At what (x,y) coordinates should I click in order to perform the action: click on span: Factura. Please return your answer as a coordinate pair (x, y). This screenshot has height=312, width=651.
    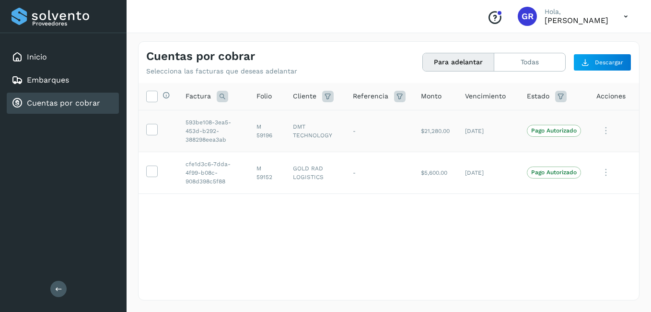
    Looking at the image, I should click on (198, 96).